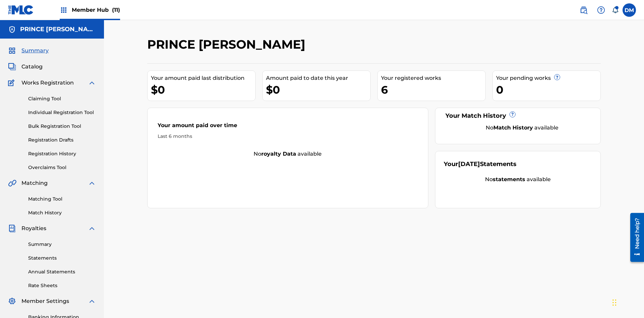 The height and width of the screenshot is (318, 644). I want to click on a: Matching Tool, so click(62, 199).